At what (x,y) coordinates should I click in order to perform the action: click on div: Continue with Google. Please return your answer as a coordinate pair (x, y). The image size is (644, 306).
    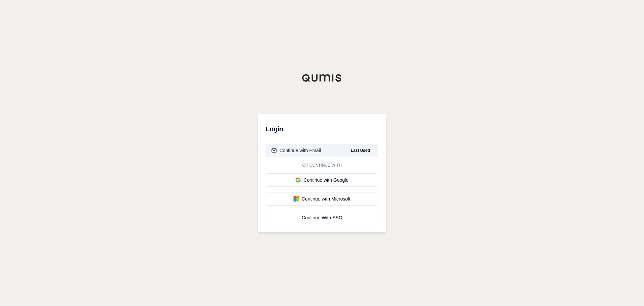
    Looking at the image, I should click on (322, 180).